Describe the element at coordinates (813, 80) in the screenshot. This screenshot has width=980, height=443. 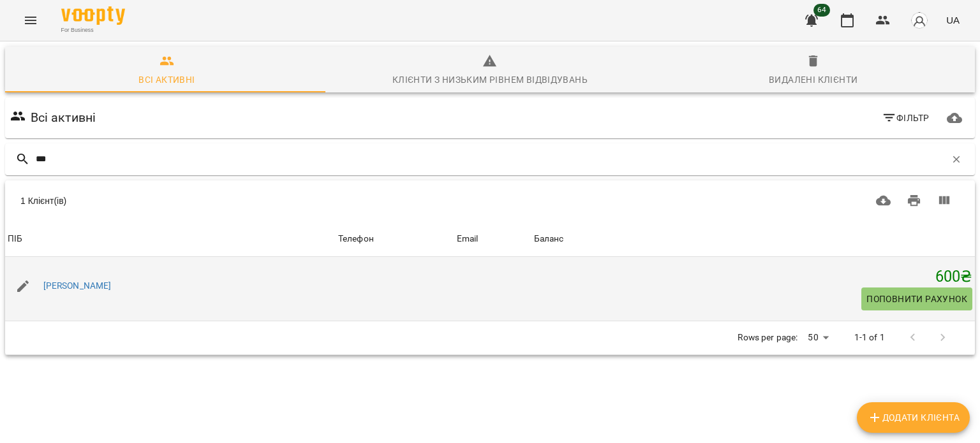
I see `div: Видалені клієнти` at that location.